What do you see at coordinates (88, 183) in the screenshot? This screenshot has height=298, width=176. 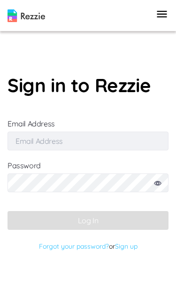 I see `input: Password` at bounding box center [88, 183].